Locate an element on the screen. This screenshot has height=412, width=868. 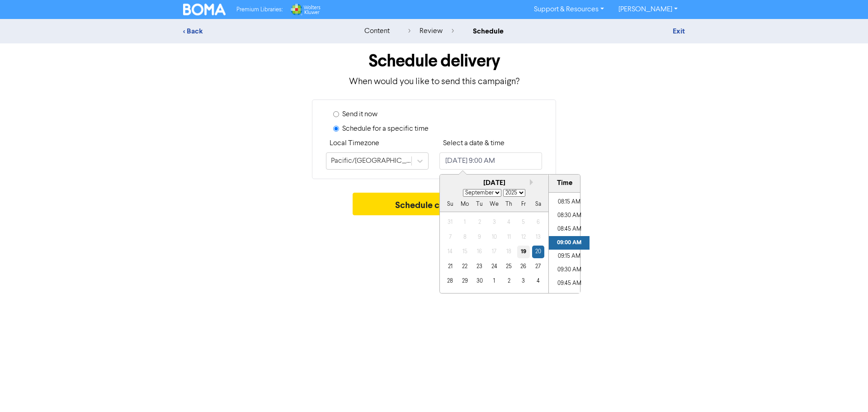
li: 09:15 AM is located at coordinates (569, 257).